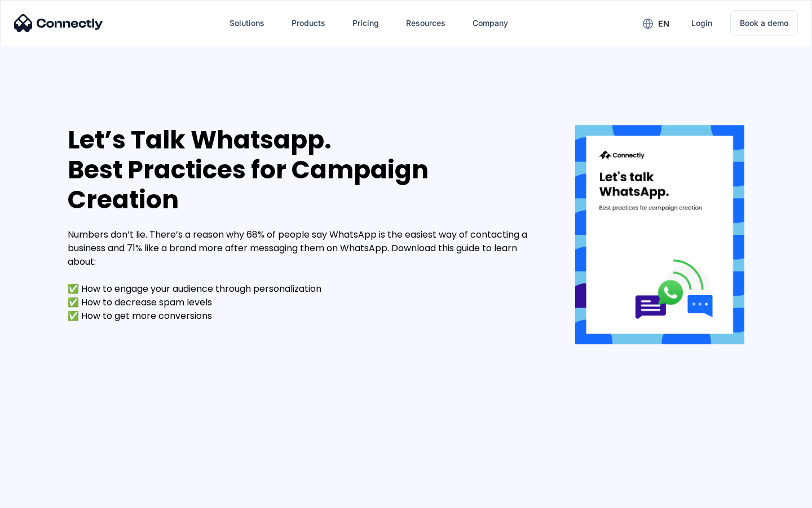 Image resolution: width=812 pixels, height=508 pixels. What do you see at coordinates (426, 23) in the screenshot?
I see `div: Resources` at bounding box center [426, 23].